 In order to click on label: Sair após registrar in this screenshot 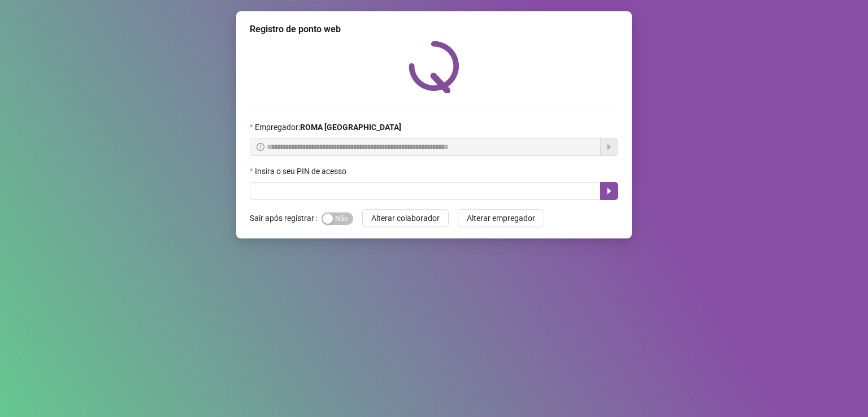, I will do `click(285, 218)`.